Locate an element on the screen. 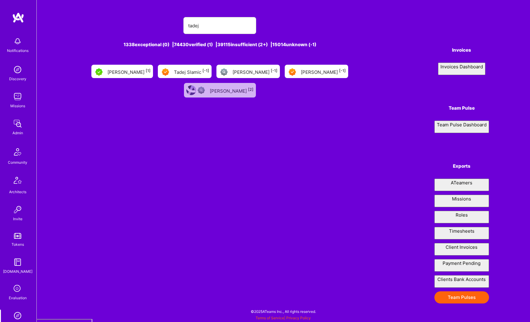 The image size is (530, 322). button: Roles is located at coordinates (462, 217).